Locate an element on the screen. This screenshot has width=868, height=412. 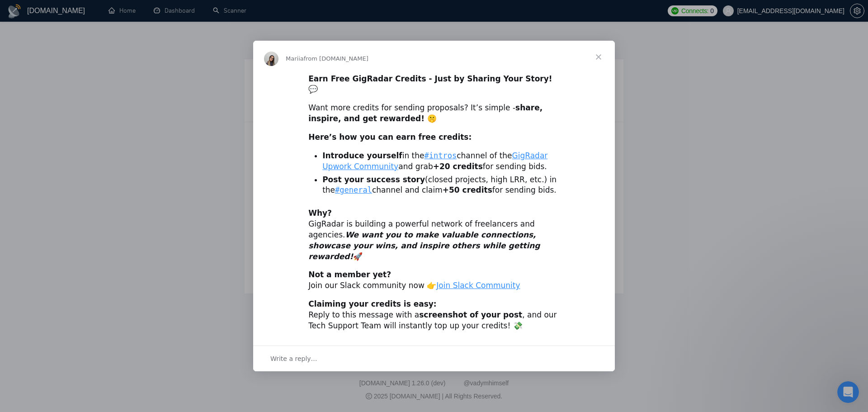
a: #intros is located at coordinates (441, 156).